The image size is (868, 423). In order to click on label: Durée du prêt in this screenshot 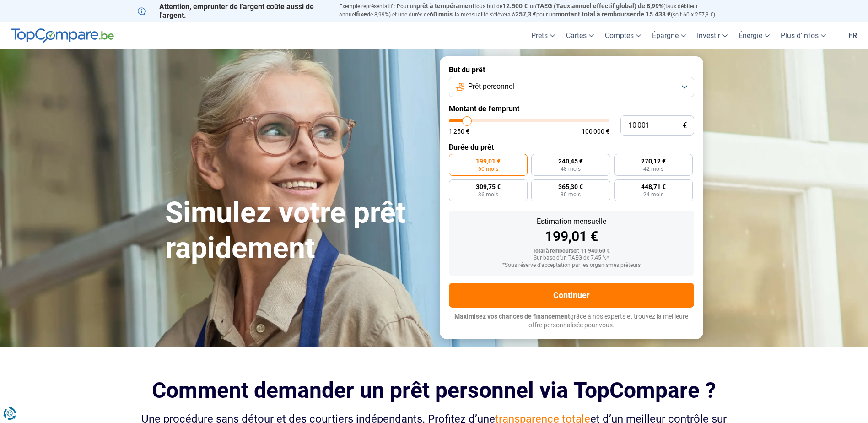, I will do `click(572, 147)`.